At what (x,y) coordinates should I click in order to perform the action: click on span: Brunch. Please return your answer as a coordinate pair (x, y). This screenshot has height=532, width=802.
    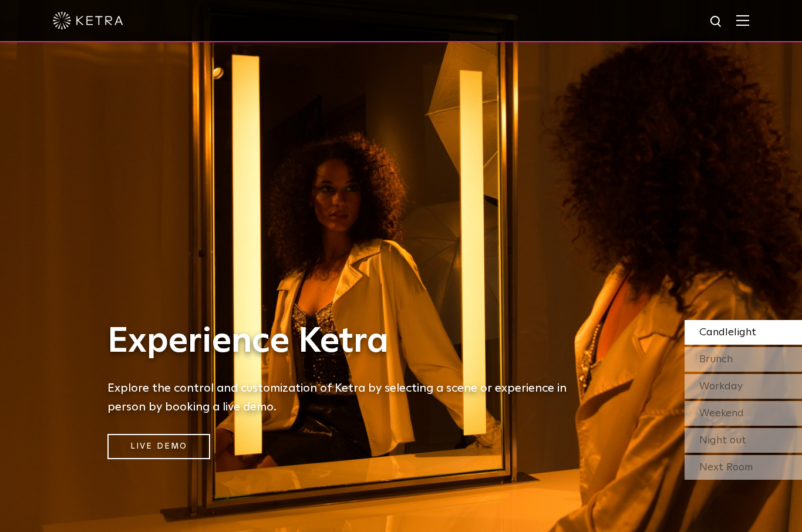
    Looking at the image, I should click on (715, 360).